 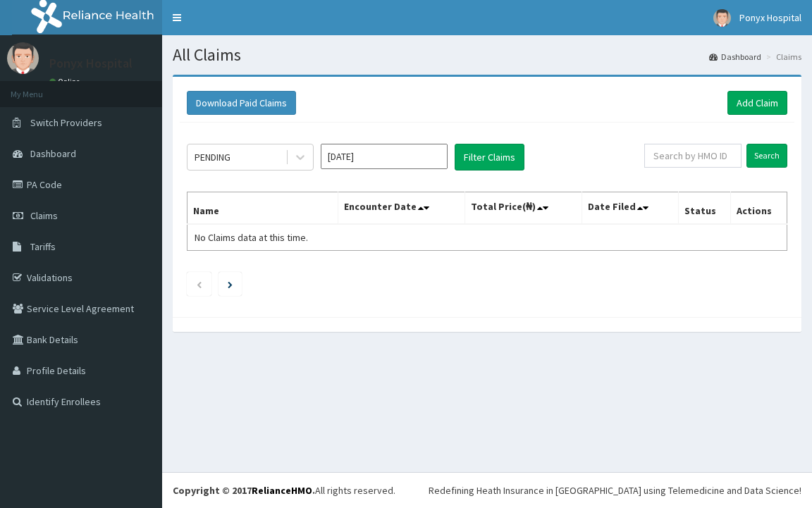 I want to click on span: Ponyx Hospital, so click(x=771, y=18).